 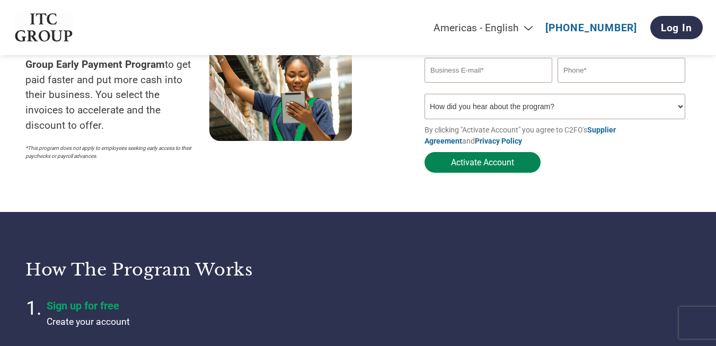 What do you see at coordinates (676, 28) in the screenshot?
I see `a: Log In` at bounding box center [676, 28].